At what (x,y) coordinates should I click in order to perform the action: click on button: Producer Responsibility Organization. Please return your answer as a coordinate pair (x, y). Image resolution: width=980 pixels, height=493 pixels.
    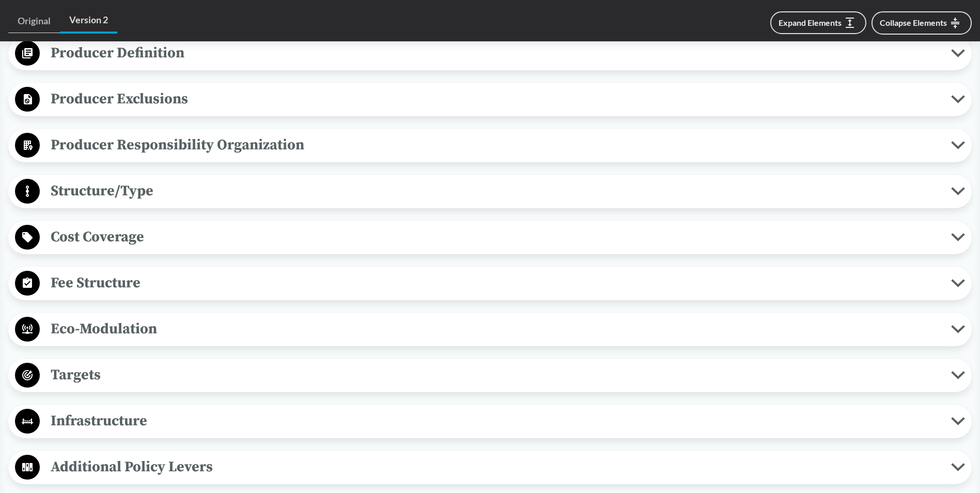
    Looking at the image, I should click on (489, 145).